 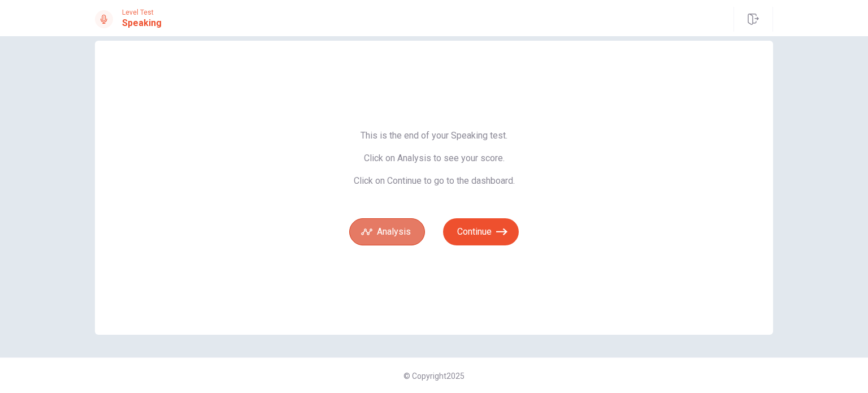 I want to click on h1: Speaking, so click(x=142, y=23).